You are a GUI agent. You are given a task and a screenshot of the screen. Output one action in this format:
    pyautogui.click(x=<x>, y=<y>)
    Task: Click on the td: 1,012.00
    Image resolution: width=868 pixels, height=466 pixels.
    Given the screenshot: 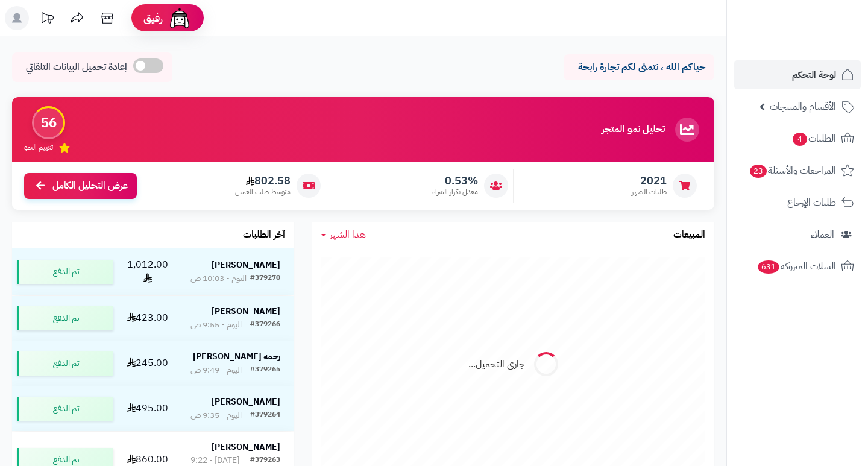 What is the action you would take?
    pyautogui.click(x=147, y=272)
    